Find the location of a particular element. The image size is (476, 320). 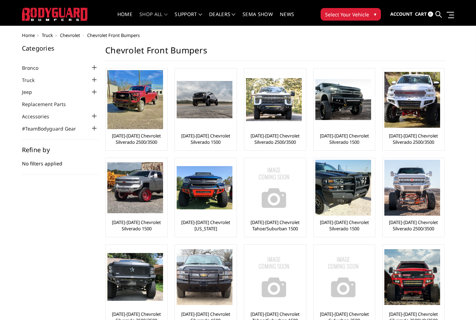

div: No filters applied is located at coordinates (60, 160).